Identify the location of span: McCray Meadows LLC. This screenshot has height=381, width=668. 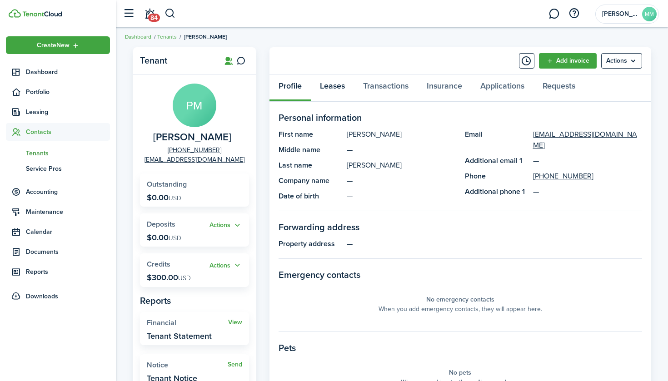
(620, 14).